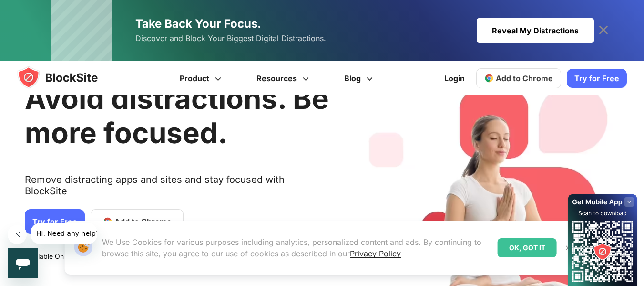 The height and width of the screenshot is (286, 644). I want to click on div: Reveal My Distractions, so click(536, 30).